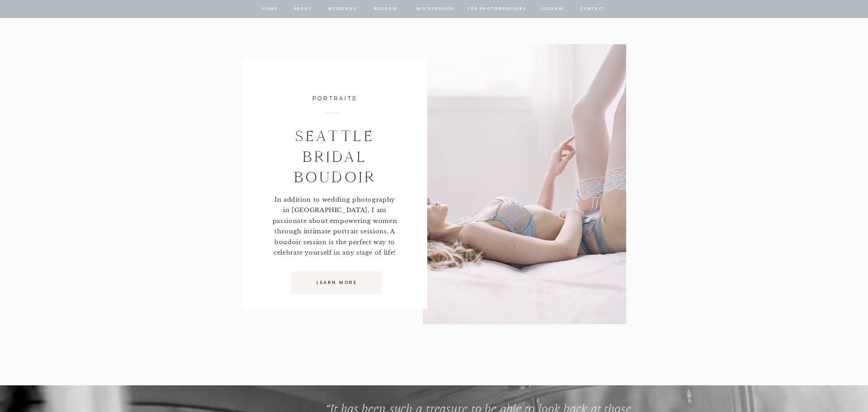  Describe the element at coordinates (497, 9) in the screenshot. I see `nav: for photographers` at that location.